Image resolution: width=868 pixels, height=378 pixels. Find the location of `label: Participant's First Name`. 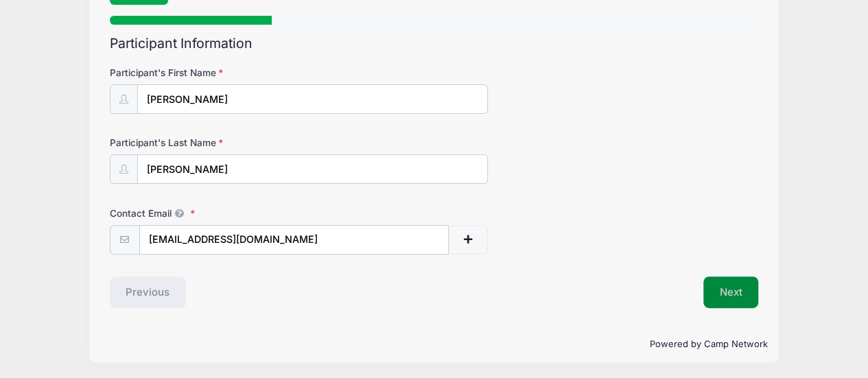

label: Participant's First Name is located at coordinates (217, 73).